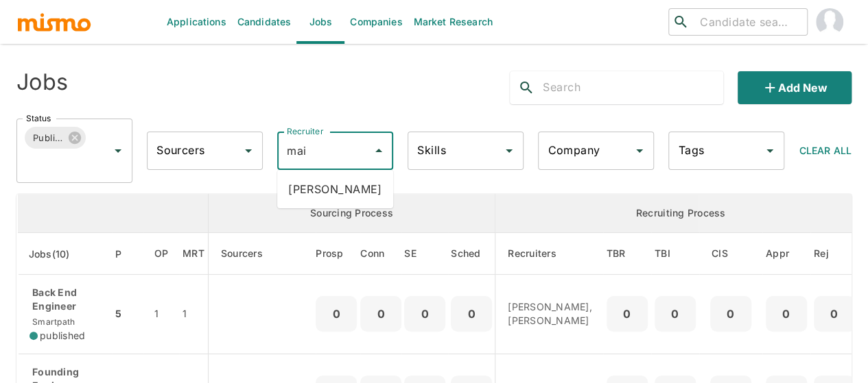  What do you see at coordinates (66, 299) in the screenshot?
I see `p: Back End Engineer` at bounding box center [66, 299].